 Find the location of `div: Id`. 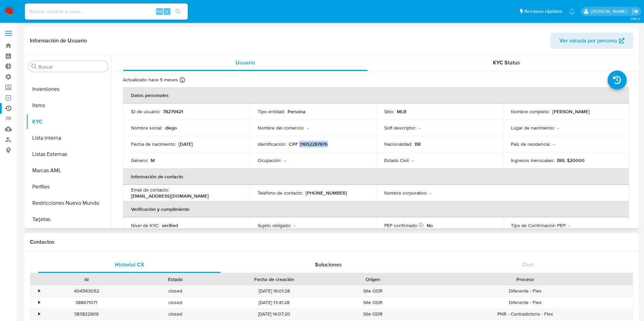

div: Id is located at coordinates (86, 280).